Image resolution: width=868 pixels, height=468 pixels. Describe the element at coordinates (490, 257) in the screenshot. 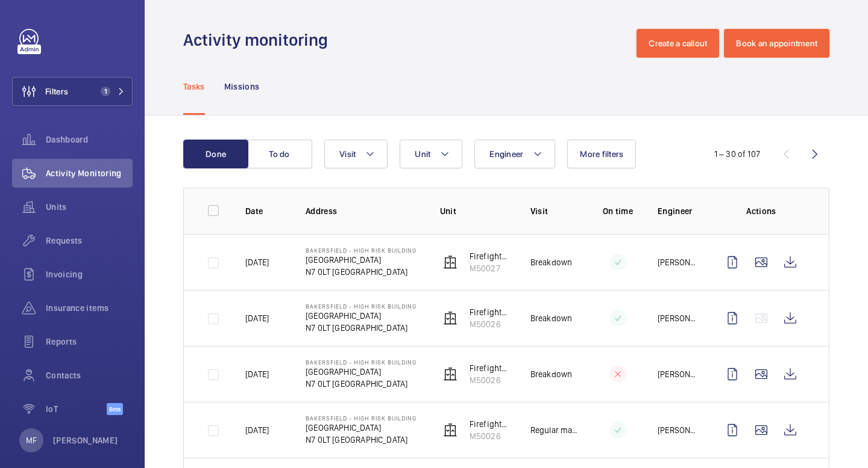

I see `p: Firefighters - EPL Passenger Lift No 2` at that location.